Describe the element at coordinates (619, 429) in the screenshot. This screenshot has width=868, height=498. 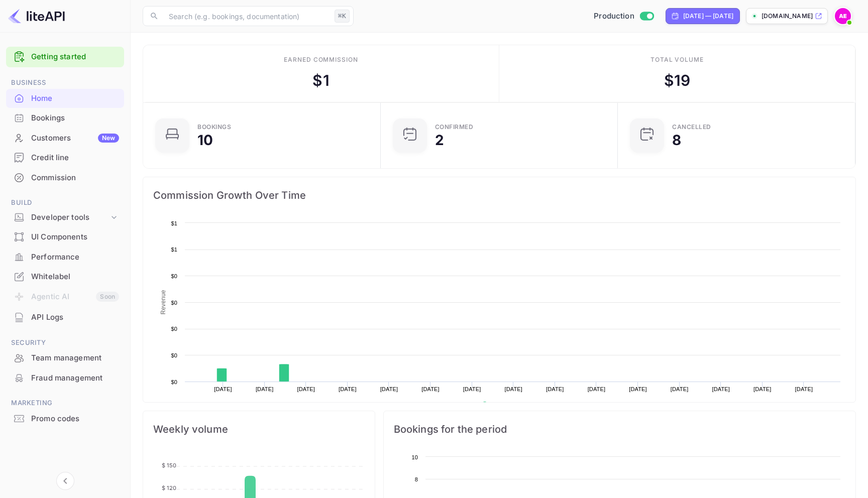
I see `span: Bookings for the period` at that location.